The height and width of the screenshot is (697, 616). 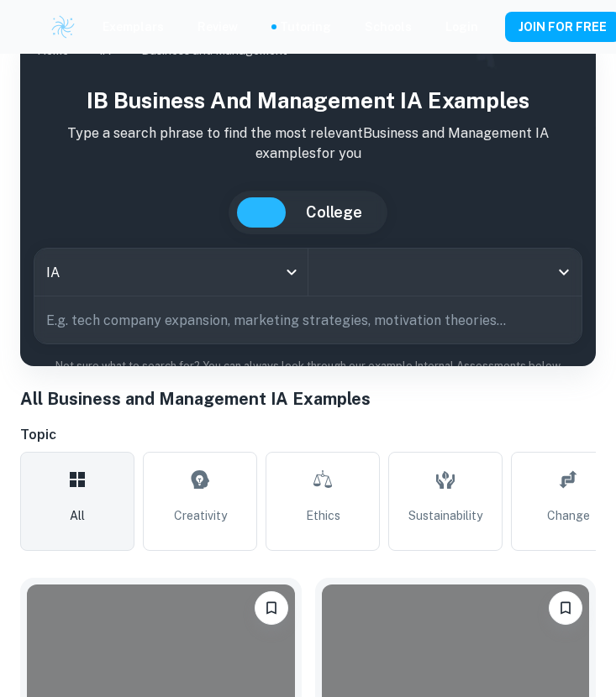 What do you see at coordinates (461, 27) in the screenshot?
I see `a: Login` at bounding box center [461, 27].